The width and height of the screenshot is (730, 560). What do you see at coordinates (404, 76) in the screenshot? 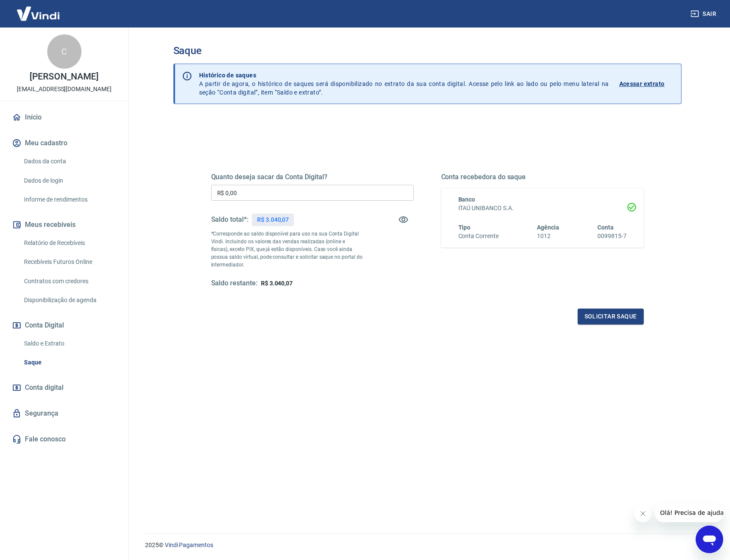
I see `p: Histórico de saques` at bounding box center [404, 76].